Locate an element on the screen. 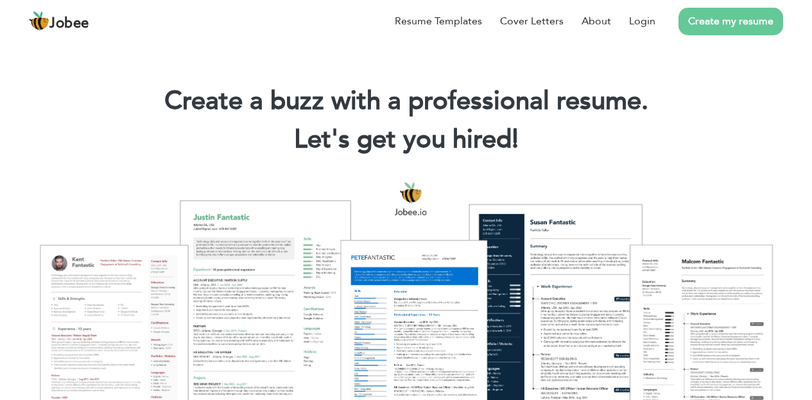  a: Create my resume is located at coordinates (730, 21).